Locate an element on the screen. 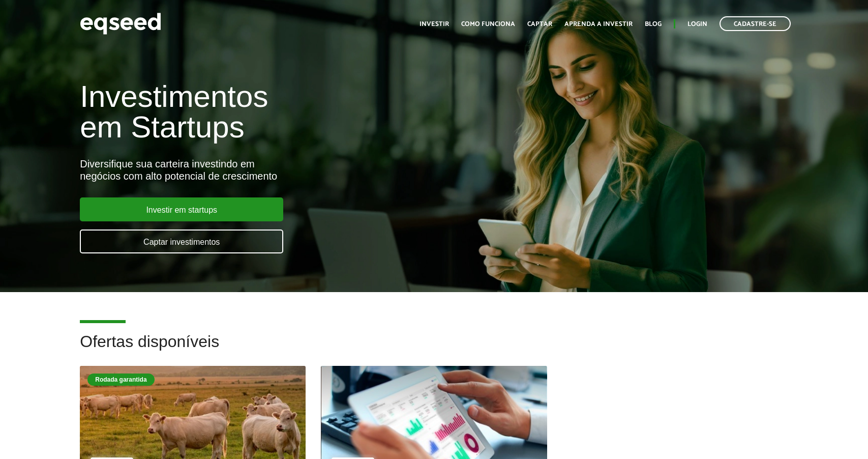 This screenshot has width=868, height=459. div: Rodada garantida is located at coordinates (120, 379).